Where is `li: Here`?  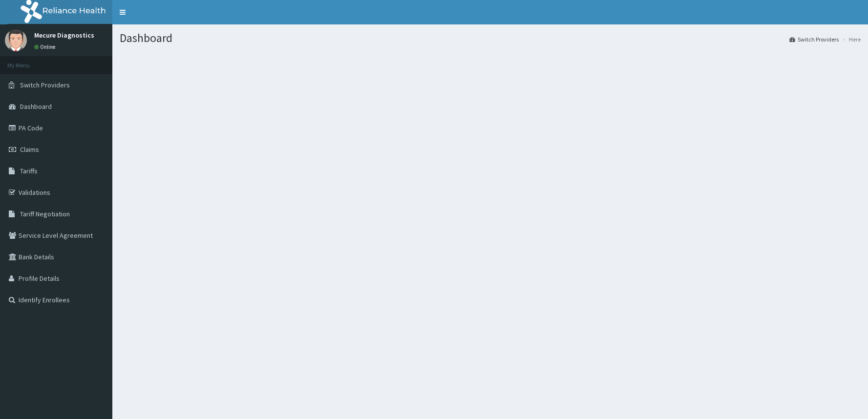 li: Here is located at coordinates (850, 39).